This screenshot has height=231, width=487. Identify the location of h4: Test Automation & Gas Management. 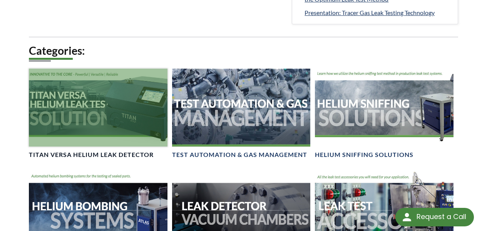
(239, 154).